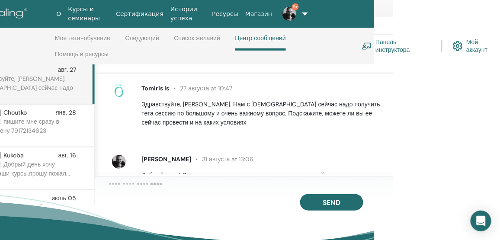 The width and height of the screenshot is (500, 240). Describe the element at coordinates (188, 14) in the screenshot. I see `a: Истории успеха` at that location.